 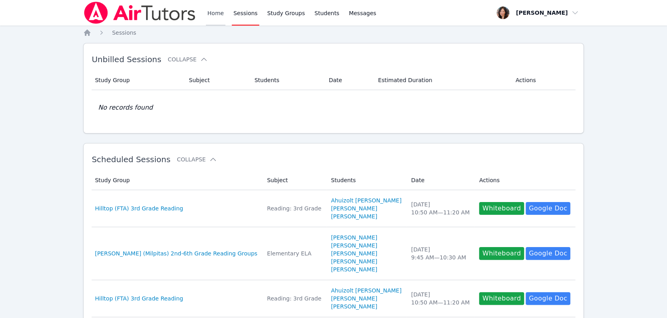 I want to click on div: Elementary ELA, so click(x=294, y=253).